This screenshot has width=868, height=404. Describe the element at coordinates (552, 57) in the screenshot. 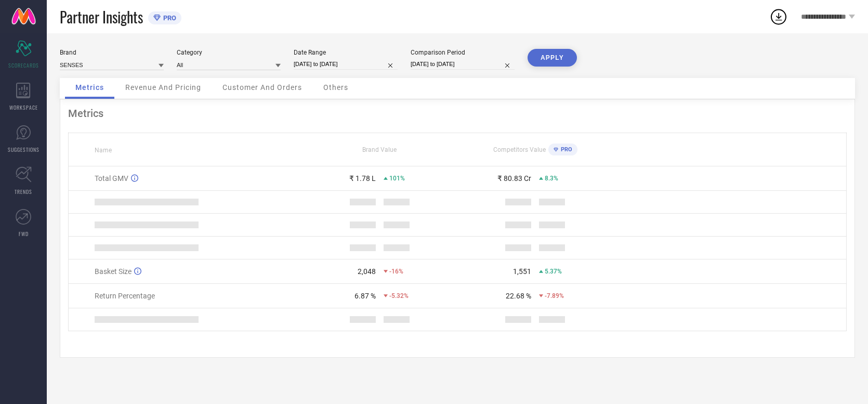

I see `button: APPLY` at that location.